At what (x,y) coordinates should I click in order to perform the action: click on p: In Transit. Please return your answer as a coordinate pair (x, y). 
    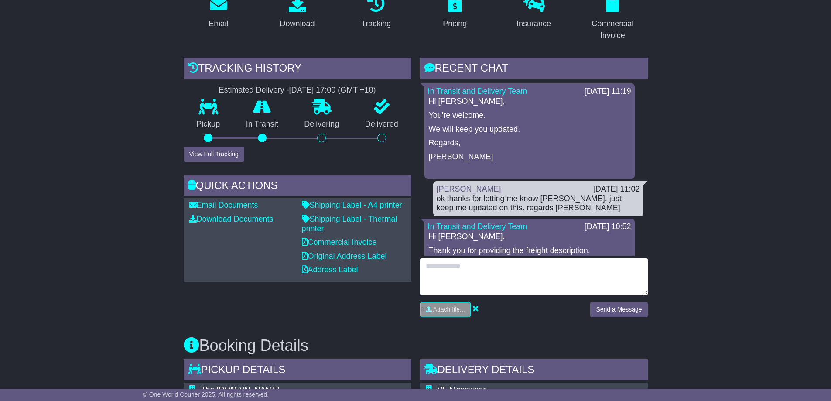
    Looking at the image, I should click on (262, 124).